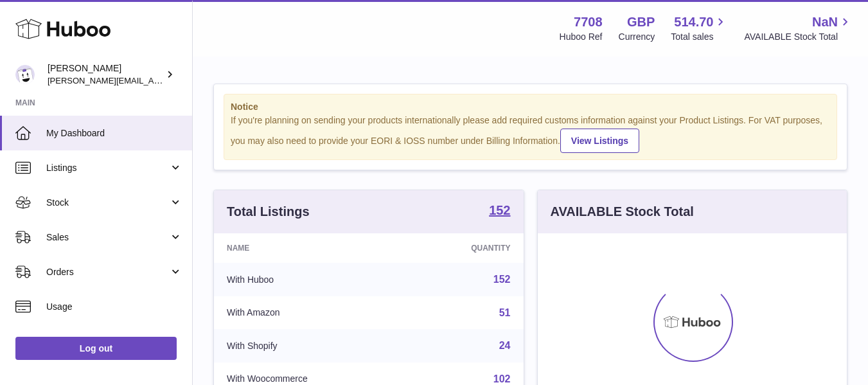 The image size is (868, 385). Describe the element at coordinates (502, 378) in the screenshot. I see `a: 102` at that location.